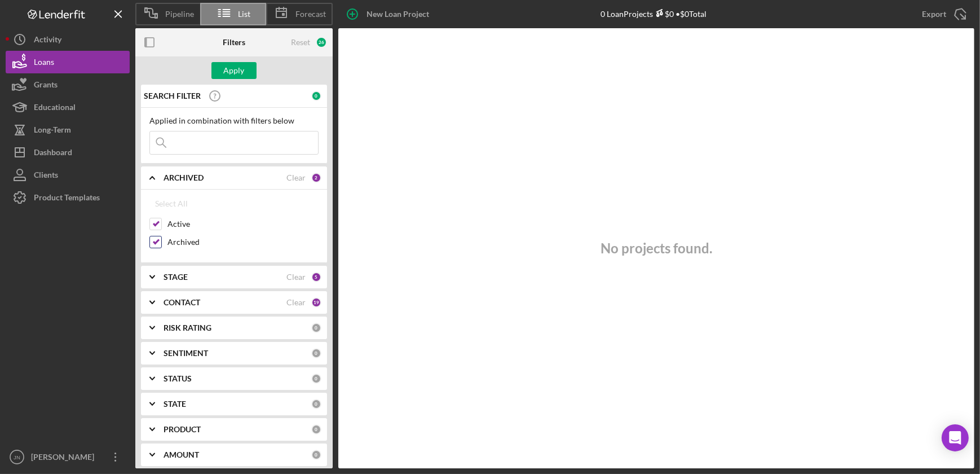 Image resolution: width=980 pixels, height=474 pixels. What do you see at coordinates (181, 455) in the screenshot?
I see `b: AMOUNT` at bounding box center [181, 455].